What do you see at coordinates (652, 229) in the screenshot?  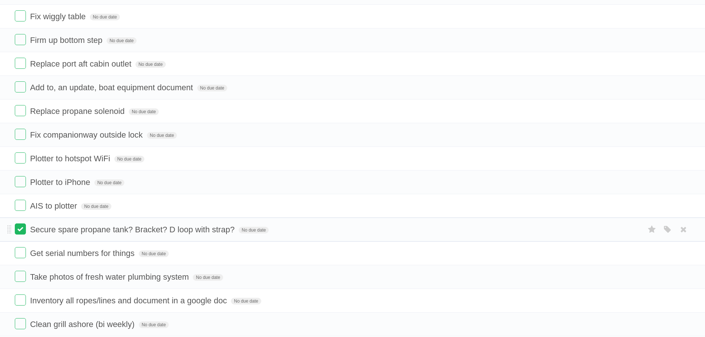 I see `label: Star task` at bounding box center [652, 229].